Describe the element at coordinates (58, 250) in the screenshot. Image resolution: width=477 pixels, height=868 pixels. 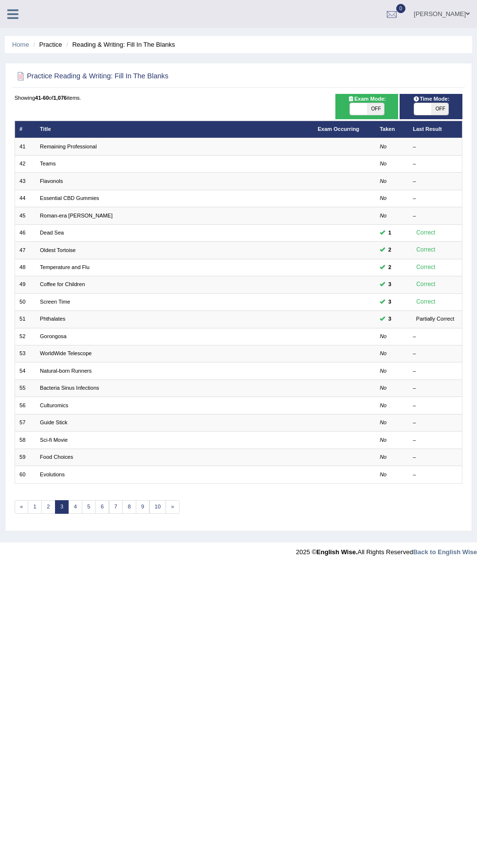
I see `a: Oldest Tortoise` at that location.